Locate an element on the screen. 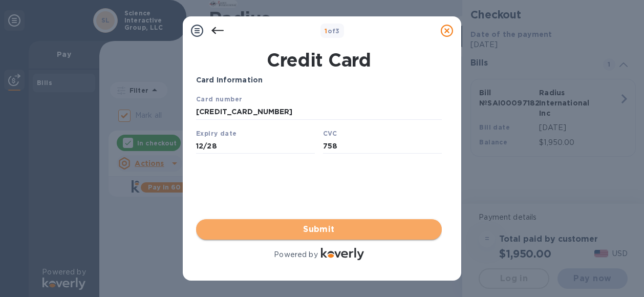 This screenshot has height=297, width=644. b: of 3 is located at coordinates (332, 31).